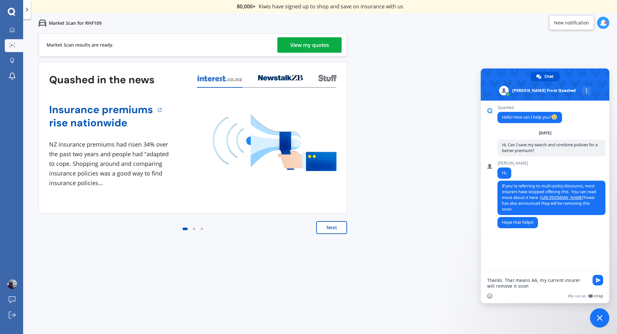  Describe the element at coordinates (550, 147) in the screenshot. I see `span: Hi, Can I save my search and combine policies for a better premium?` at that location.